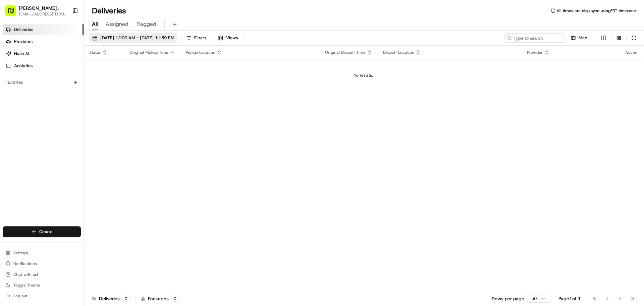 Image resolution: width=644 pixels, height=306 pixels. Describe the element at coordinates (23, 41) in the screenshot. I see `span: Providers` at that location.